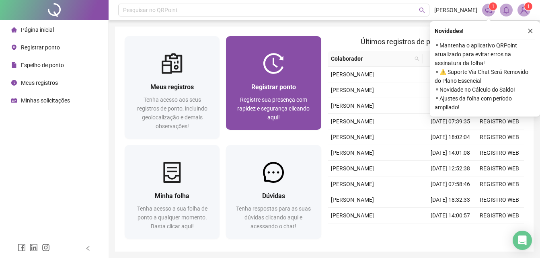 The height and width of the screenshot is (258, 540). I want to click on img: 89417, so click(524, 10).